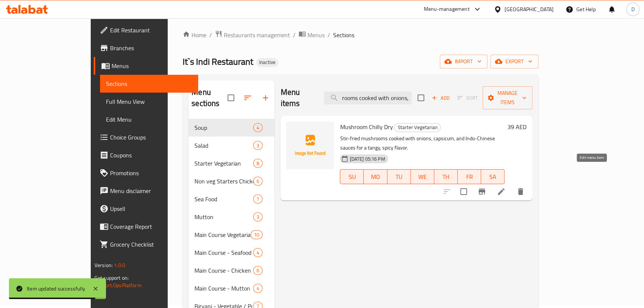  Describe the element at coordinates (149, 119) in the screenshot. I see `a: Edit Menu` at that location.